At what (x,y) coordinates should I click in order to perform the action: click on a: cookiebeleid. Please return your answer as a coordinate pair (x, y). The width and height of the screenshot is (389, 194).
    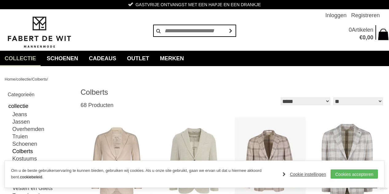
    Looking at the image, I should click on (31, 177).